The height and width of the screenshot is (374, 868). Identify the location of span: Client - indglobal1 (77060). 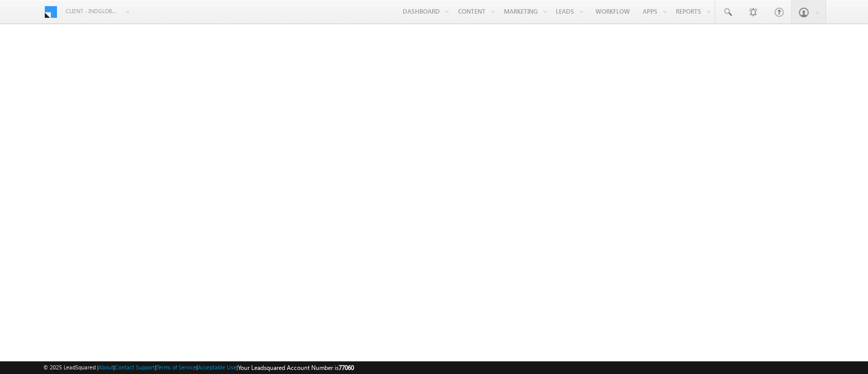
(92, 11).